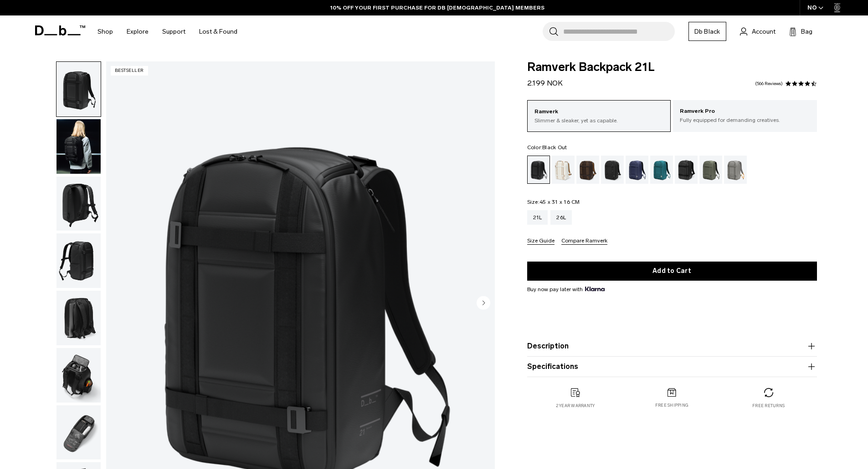 This screenshot has height=469, width=868. What do you see at coordinates (672, 367) in the screenshot?
I see `button: Specifications` at bounding box center [672, 367].